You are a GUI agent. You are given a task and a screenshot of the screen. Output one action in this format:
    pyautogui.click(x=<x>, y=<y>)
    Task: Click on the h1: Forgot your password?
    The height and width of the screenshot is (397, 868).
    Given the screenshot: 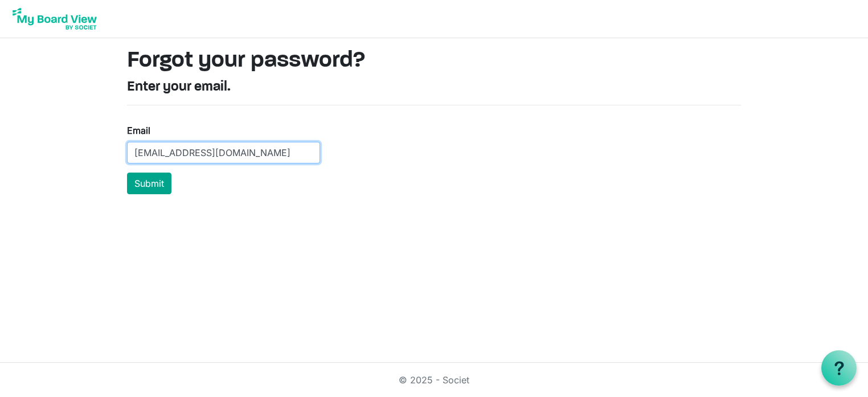 What is the action you would take?
    pyautogui.click(x=434, y=61)
    